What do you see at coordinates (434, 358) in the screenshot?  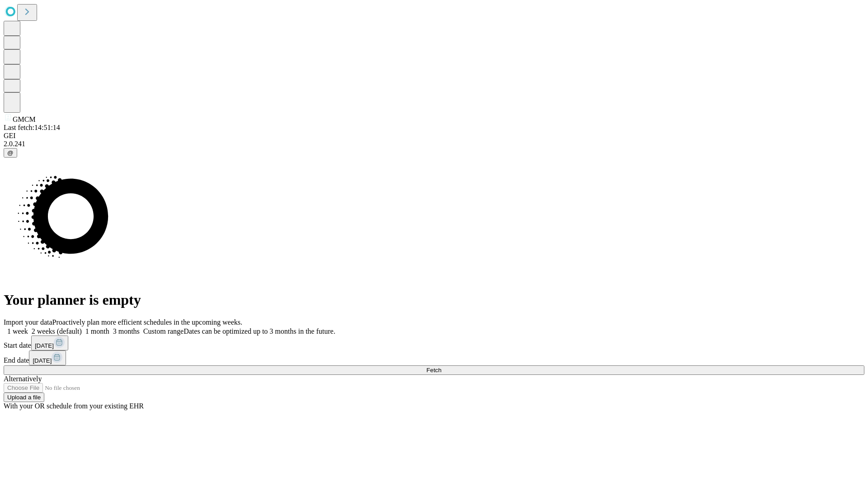 I see `div: End date` at bounding box center [434, 358].